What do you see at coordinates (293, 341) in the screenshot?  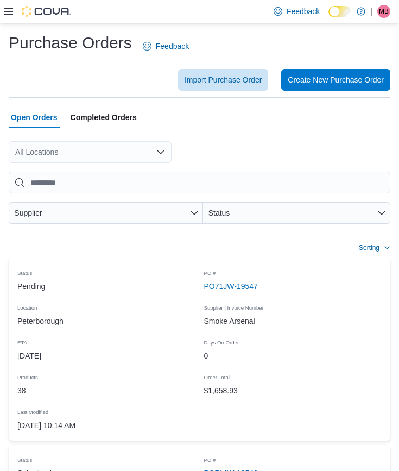 I see `div: Days On Order` at bounding box center [293, 341].